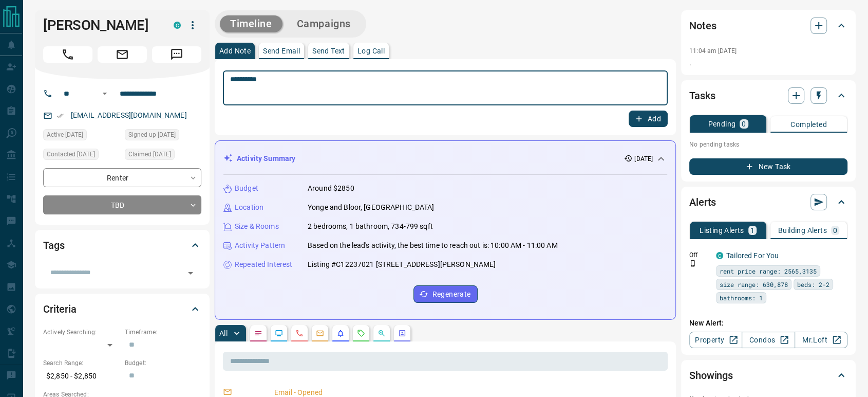 The image size is (868, 397). I want to click on a: Mr.Loft, so click(821, 340).